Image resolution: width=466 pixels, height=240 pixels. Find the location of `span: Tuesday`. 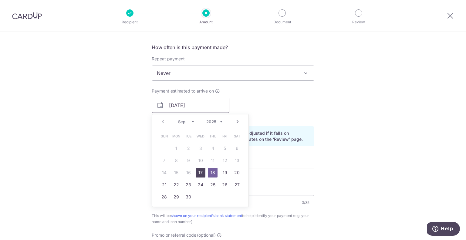

span: Tuesday is located at coordinates (188, 136).